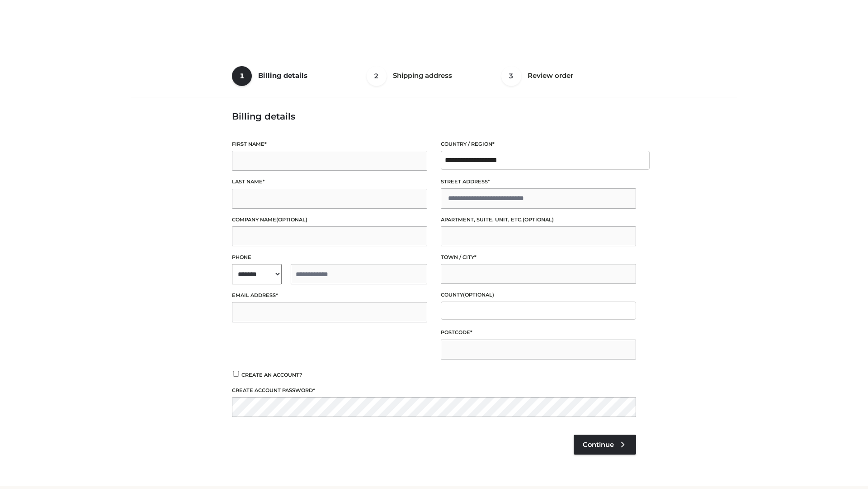 Image resolution: width=868 pixels, height=489 pixels. What do you see at coordinates (377, 76) in the screenshot?
I see `span: 2` at bounding box center [377, 76].